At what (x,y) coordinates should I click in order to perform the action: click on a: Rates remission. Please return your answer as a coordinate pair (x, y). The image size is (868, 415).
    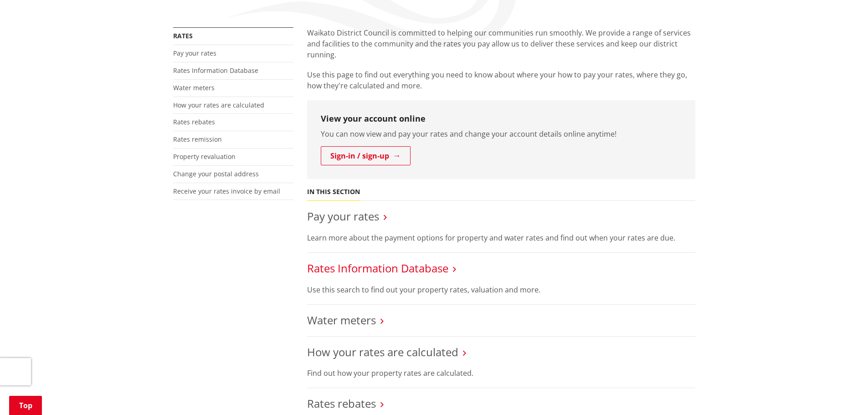
    Looking at the image, I should click on (198, 139).